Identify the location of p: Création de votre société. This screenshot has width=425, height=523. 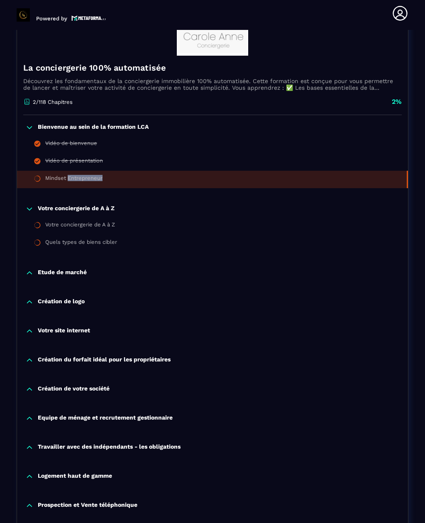
(73, 389).